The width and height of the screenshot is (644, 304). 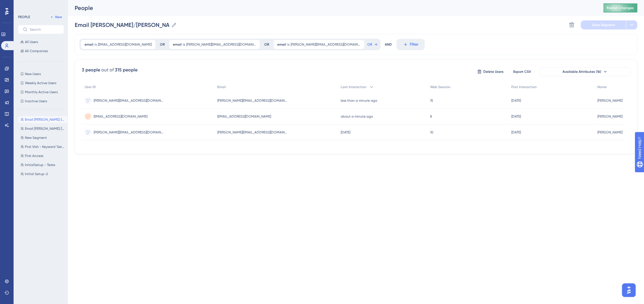 I want to click on span: First Visit - Keyword 'Services', so click(x=45, y=147).